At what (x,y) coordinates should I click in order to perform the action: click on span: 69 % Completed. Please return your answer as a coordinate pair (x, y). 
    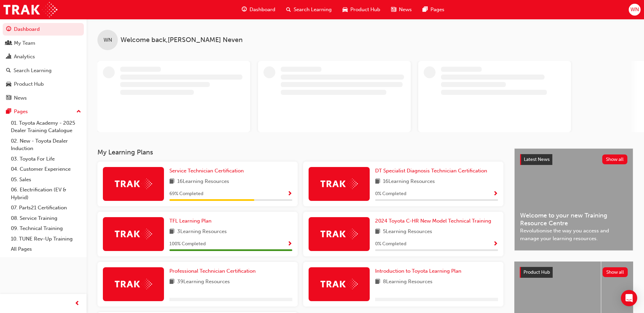
    Looking at the image, I should click on (186, 194).